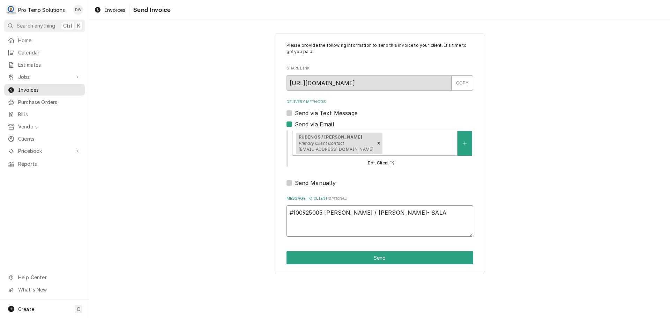 This screenshot has height=318, width=670. I want to click on div: Message to Client, so click(380, 216).